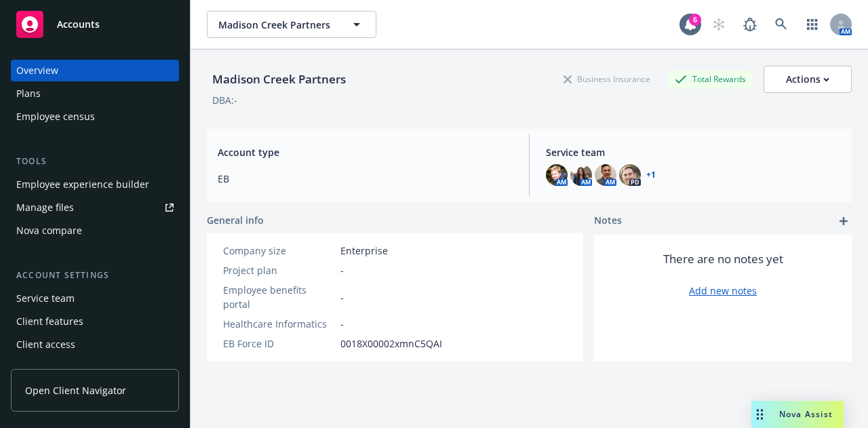 Image resolution: width=868 pixels, height=428 pixels. What do you see at coordinates (278, 297) in the screenshot?
I see `div: Employee benefits portal` at bounding box center [278, 297].